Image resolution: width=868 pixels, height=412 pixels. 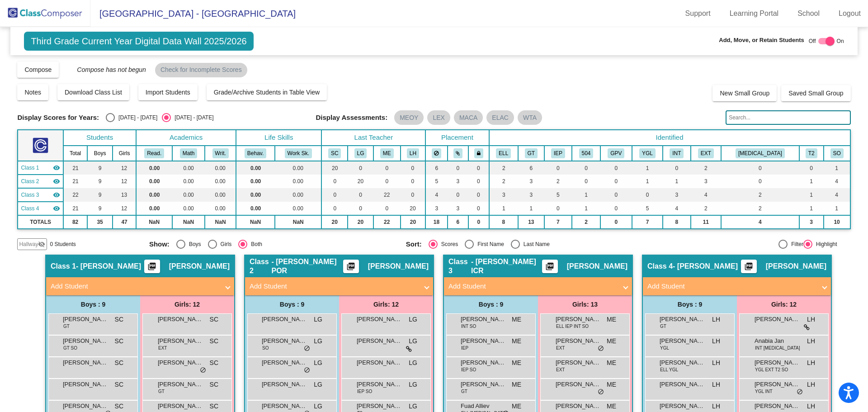 What do you see at coordinates (107, 70) in the screenshot?
I see `span: Compose has not begun` at bounding box center [107, 70].